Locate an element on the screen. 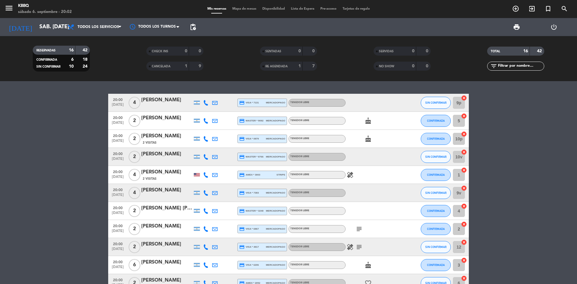 The image size is (577, 284). span: master * 9092 is located at coordinates (251, 121).